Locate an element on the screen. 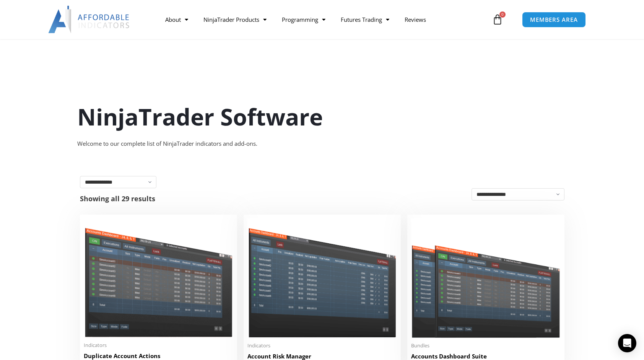 This screenshot has height=360, width=644. a: Programming is located at coordinates (304, 19).